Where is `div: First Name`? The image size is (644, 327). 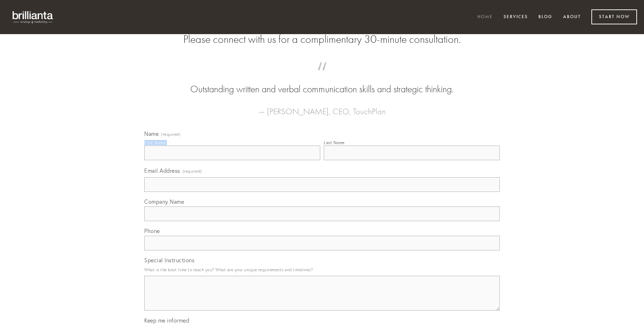
div: First Name is located at coordinates (155, 142).